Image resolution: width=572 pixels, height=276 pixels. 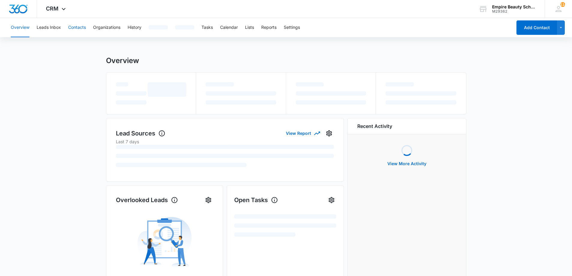 What do you see at coordinates (140, 133) in the screenshot?
I see `h1: Lead Sources` at bounding box center [140, 133].